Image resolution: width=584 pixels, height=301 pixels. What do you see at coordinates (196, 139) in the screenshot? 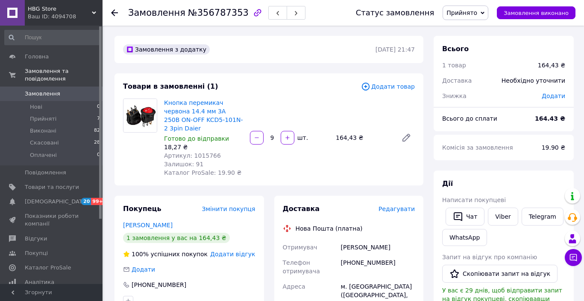
I see `span: Готово до відправки` at bounding box center [196, 139].